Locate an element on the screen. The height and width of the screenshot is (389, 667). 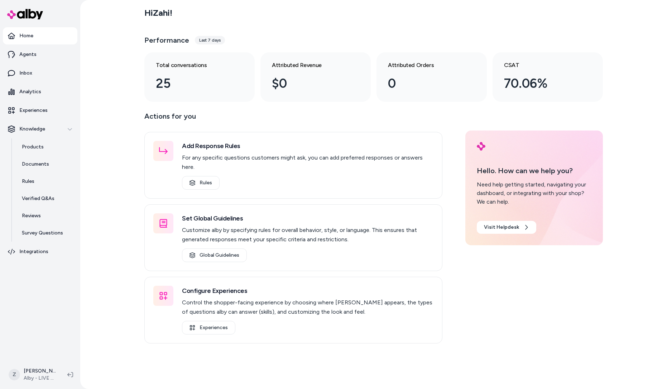
p: Actions for you is located at coordinates (294, 119).